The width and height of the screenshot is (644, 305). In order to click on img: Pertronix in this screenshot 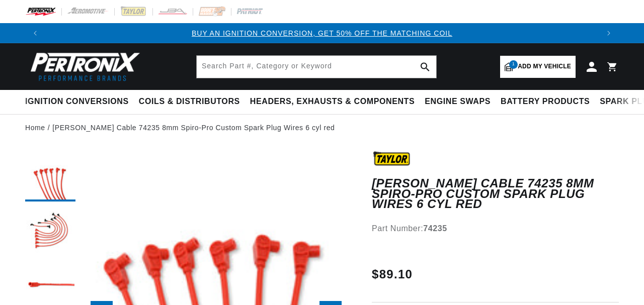, I will do `click(83, 66)`.